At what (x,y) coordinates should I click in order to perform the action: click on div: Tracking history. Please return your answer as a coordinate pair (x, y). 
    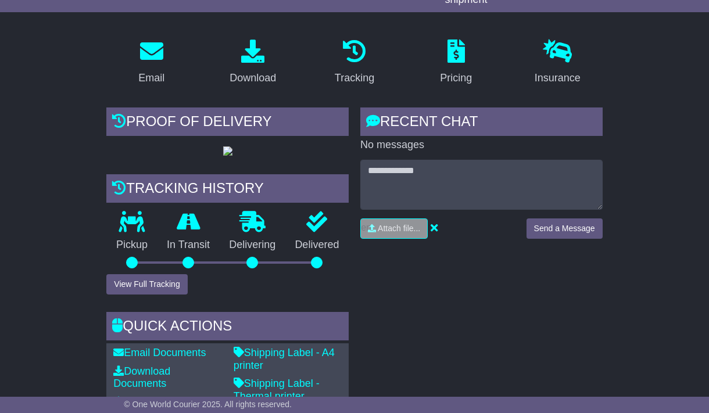
    Looking at the image, I should click on (227, 190).